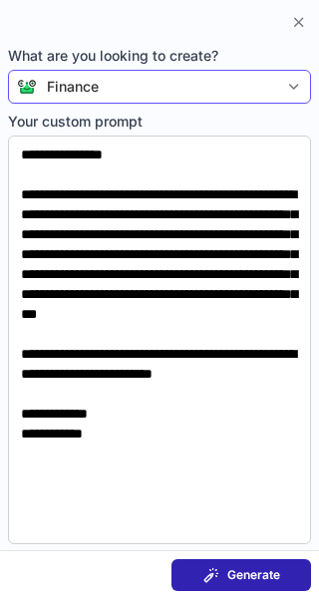  I want to click on span: What are you looking to create?, so click(160, 56).